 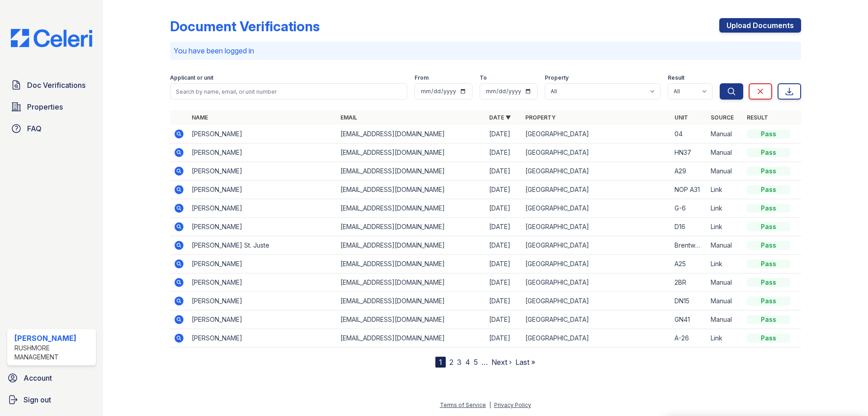 What do you see at coordinates (468, 362) in the screenshot?
I see `a: 4` at bounding box center [468, 362].